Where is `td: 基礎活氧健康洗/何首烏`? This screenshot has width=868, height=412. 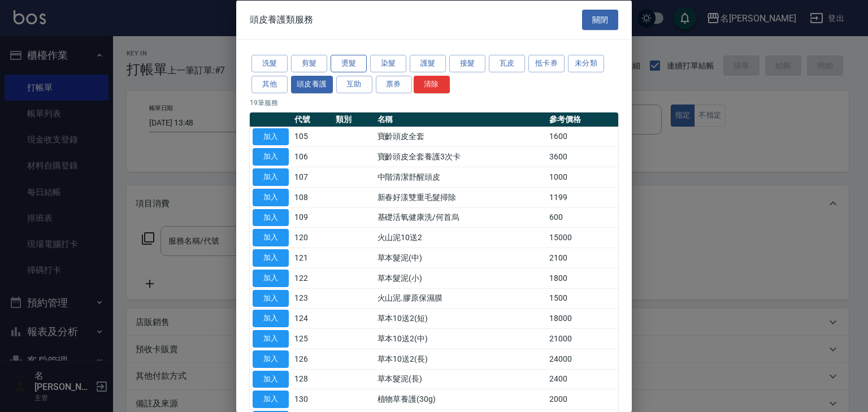
td: 基礎活氧健康洗/何首烏 is located at coordinates (461, 218).